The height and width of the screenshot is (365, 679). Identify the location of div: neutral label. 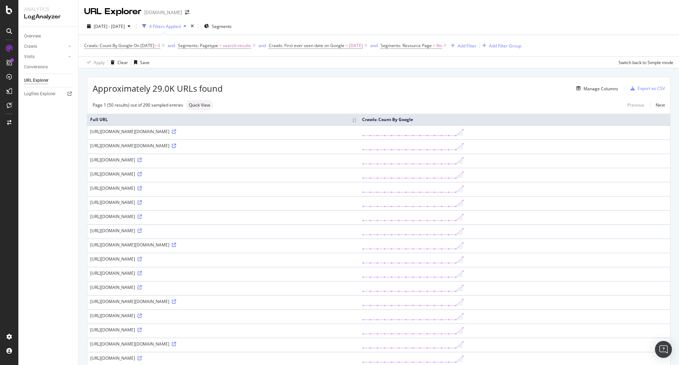
(199, 105).